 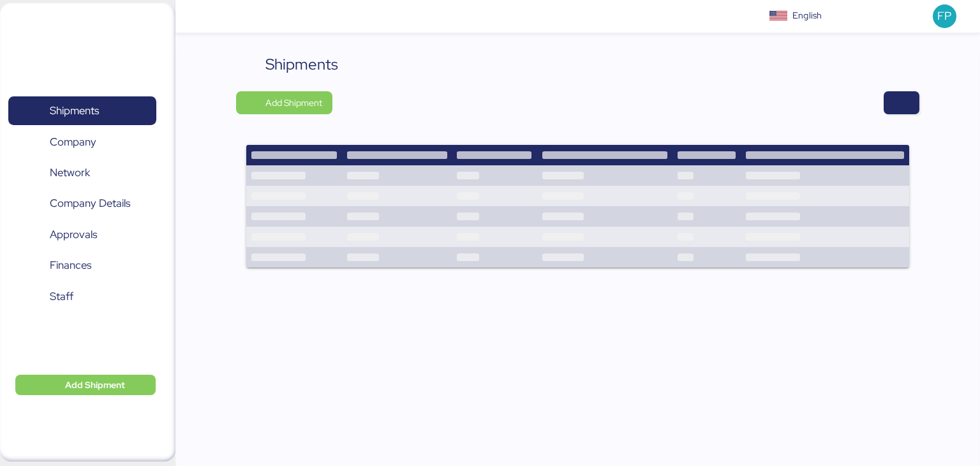 I want to click on span: Shipments, so click(x=74, y=110).